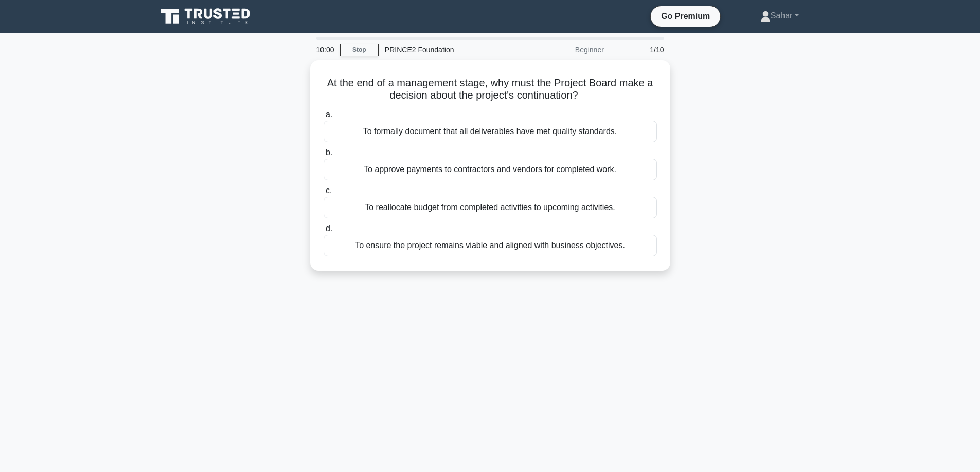  I want to click on h5: At the end of a management stage, why must the Project Board make a decision about the project's ..., so click(490, 89).